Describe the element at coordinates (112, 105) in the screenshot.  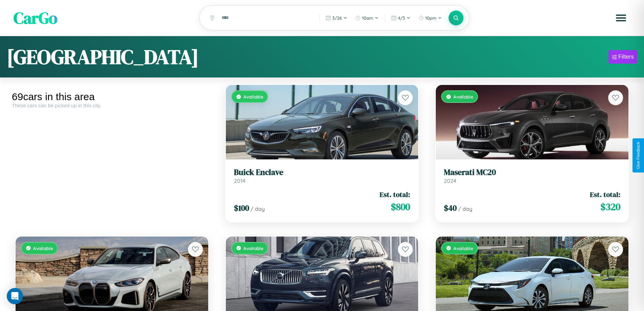
I see `div: These cars can be picked up in this city.` at that location.